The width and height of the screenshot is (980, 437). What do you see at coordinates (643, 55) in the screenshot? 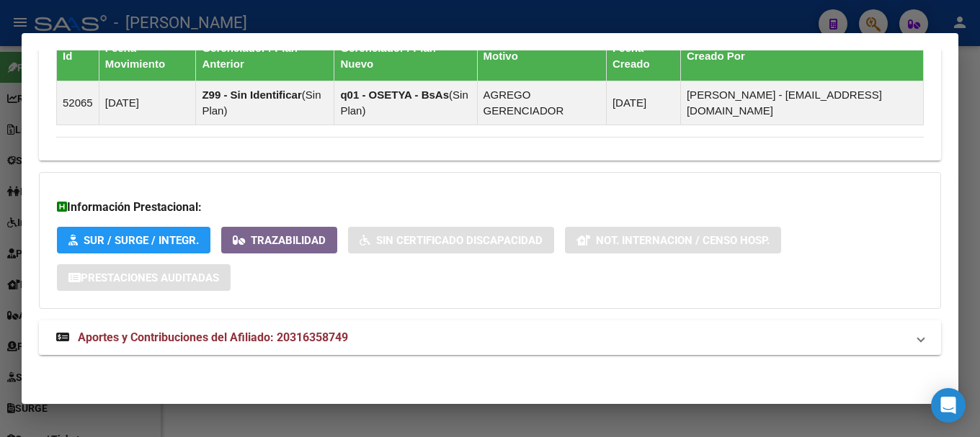
I see `th: Fecha Creado` at bounding box center [643, 55].